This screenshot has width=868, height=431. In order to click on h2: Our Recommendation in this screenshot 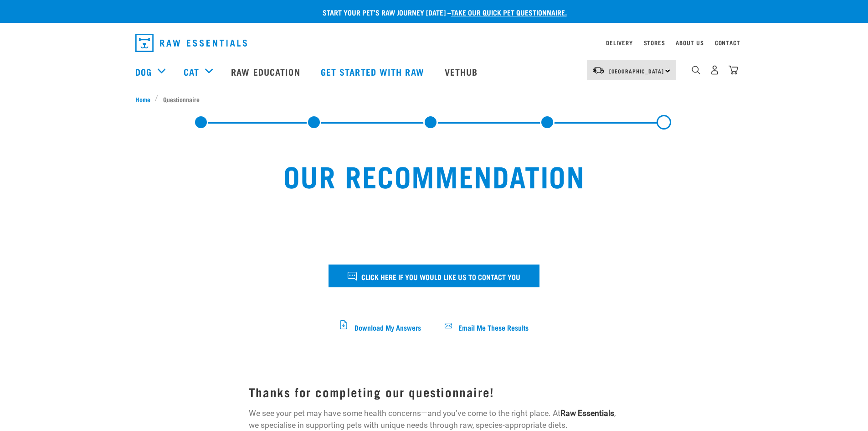, I will do `click(434, 175)`.